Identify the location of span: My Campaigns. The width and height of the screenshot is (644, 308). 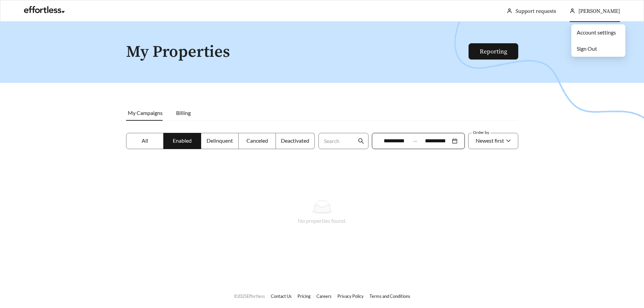
(145, 113).